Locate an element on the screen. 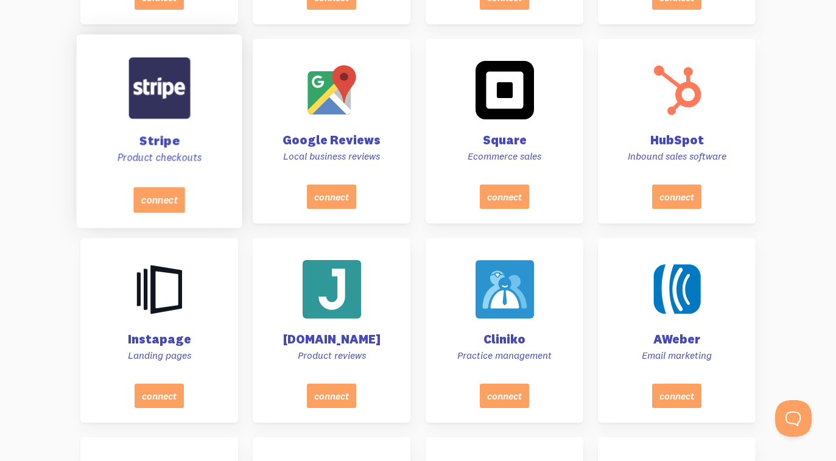 This screenshot has height=461, width=836. h4: Cliniko is located at coordinates (504, 339).